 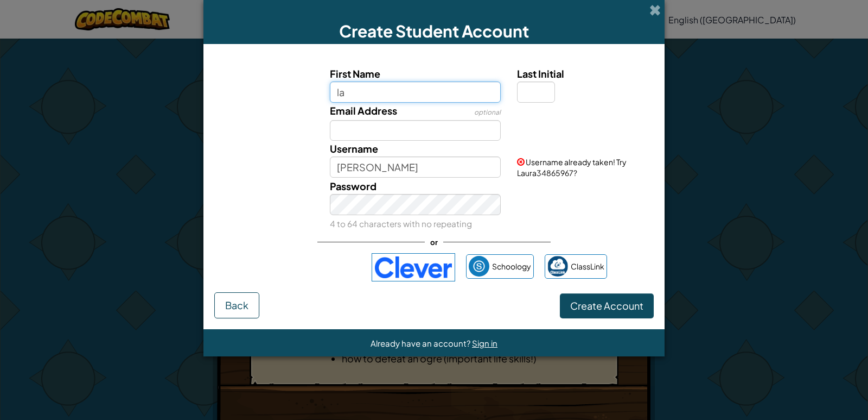 I want to click on img: clever-logo-blue.png, so click(x=414, y=268).